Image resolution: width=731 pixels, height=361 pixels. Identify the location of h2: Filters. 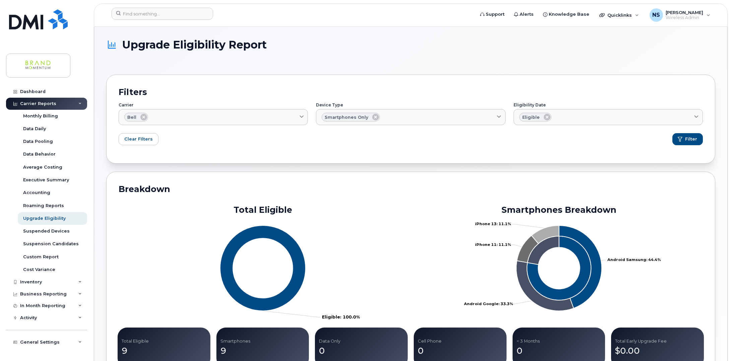
(411, 92).